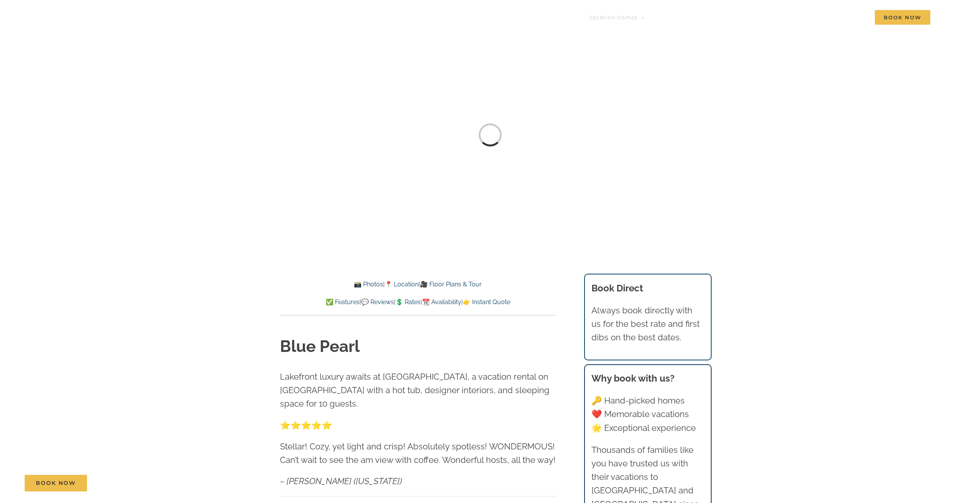  What do you see at coordinates (648, 378) in the screenshot?
I see `h3: Why book with us?` at bounding box center [648, 378].